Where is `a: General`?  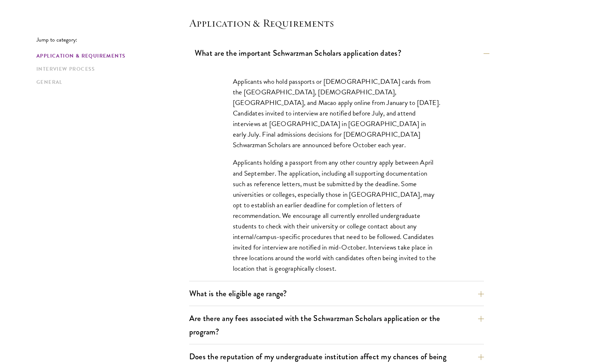
a: General is located at coordinates (111, 82).